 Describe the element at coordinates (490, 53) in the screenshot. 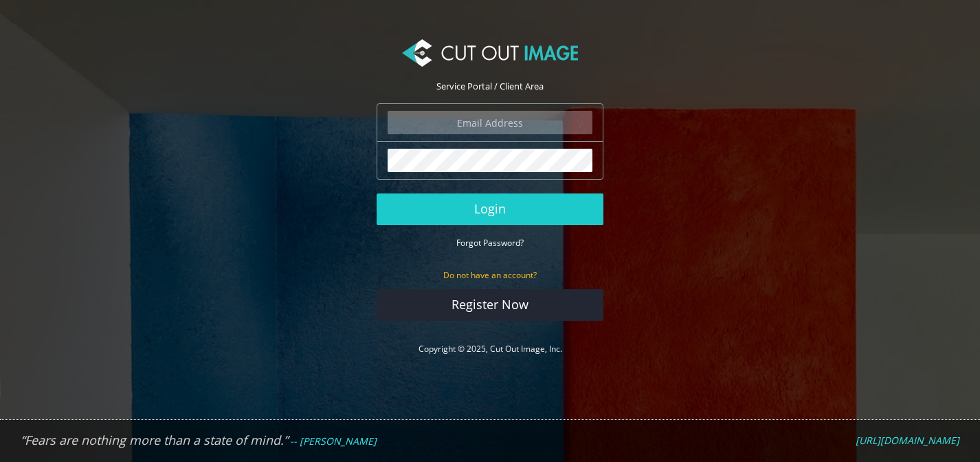

I see `img: Cut Out Image` at that location.